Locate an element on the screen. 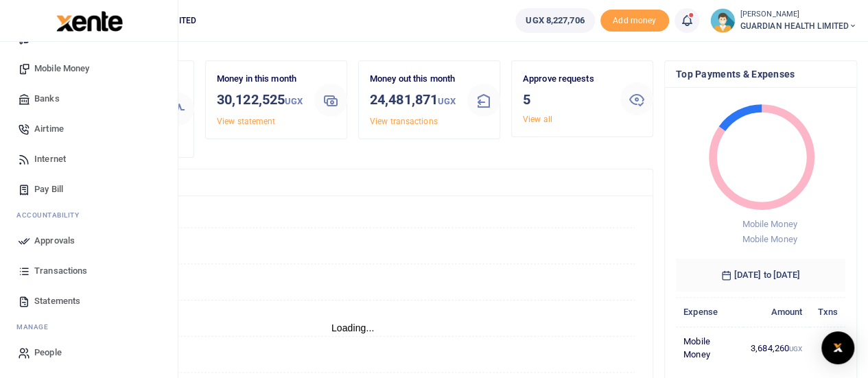 This screenshot has height=378, width=868. span: Banks is located at coordinates (46, 99).